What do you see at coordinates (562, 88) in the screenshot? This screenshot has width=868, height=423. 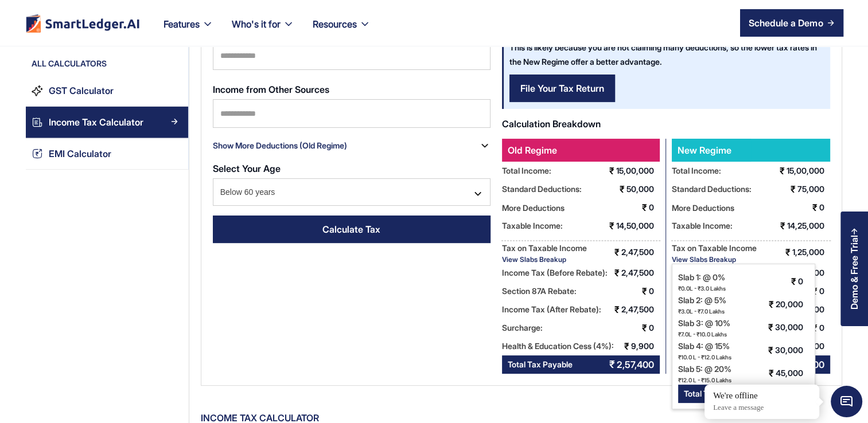 I see `div: File Your Tax Return` at bounding box center [562, 88].